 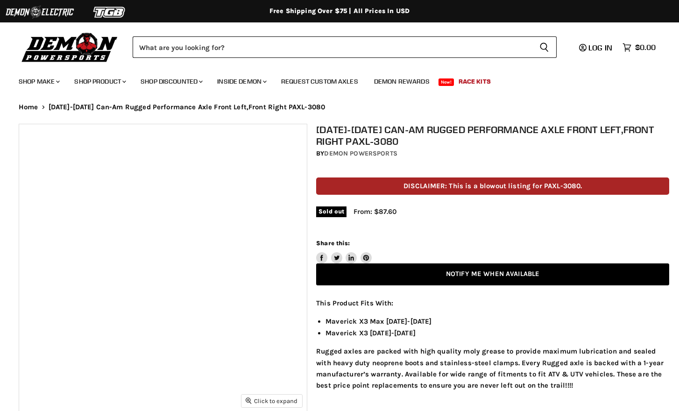 What do you see at coordinates (493, 274) in the screenshot?
I see `a: Notify Me When Available` at bounding box center [493, 274].